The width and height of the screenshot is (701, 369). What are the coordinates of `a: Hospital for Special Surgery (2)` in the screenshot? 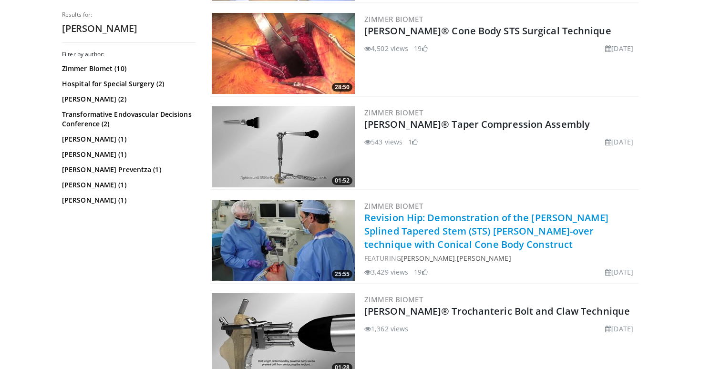 It's located at (127, 84).